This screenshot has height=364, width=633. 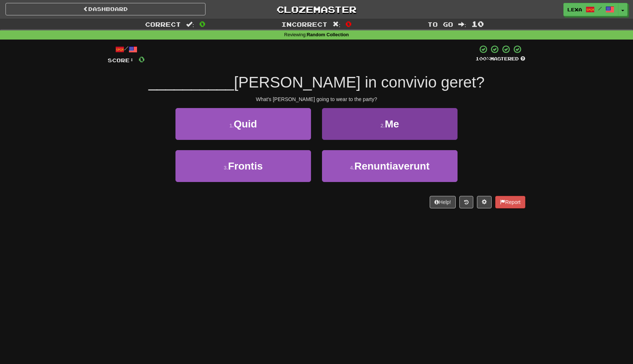 What do you see at coordinates (392, 166) in the screenshot?
I see `span: Renuntiaverunt` at bounding box center [392, 166].